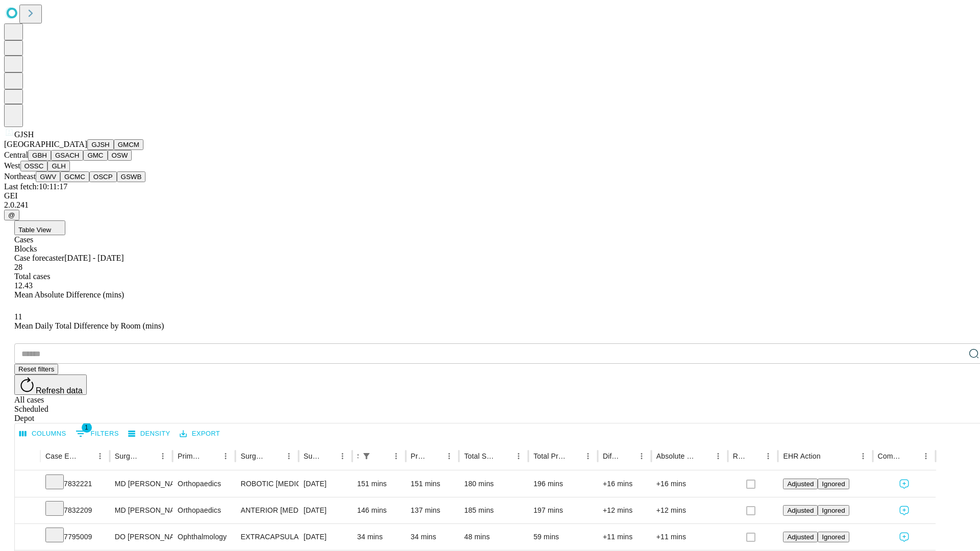 This screenshot has height=551, width=980. I want to click on div: Primary Service, so click(190, 456).